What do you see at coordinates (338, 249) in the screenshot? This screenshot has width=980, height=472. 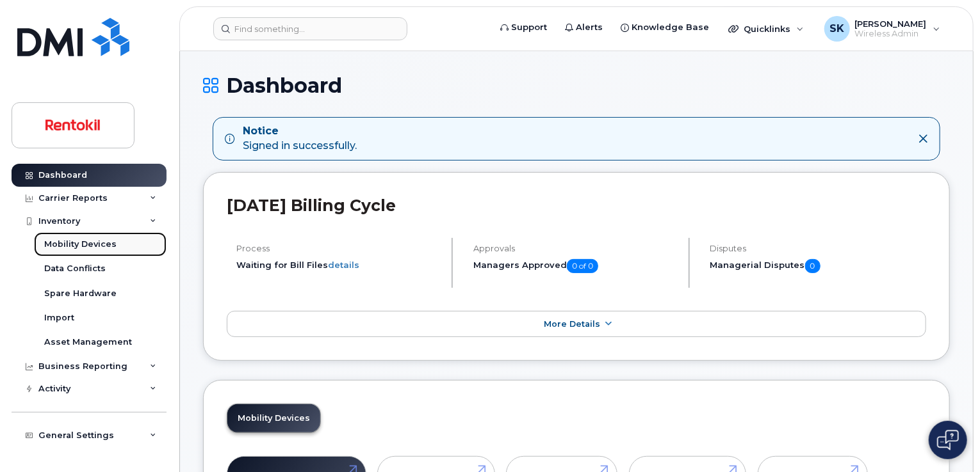 I see `h4: Process` at bounding box center [338, 249].